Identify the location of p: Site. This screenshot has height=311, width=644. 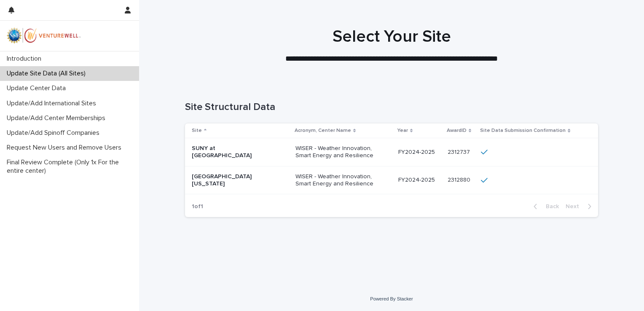
(197, 130).